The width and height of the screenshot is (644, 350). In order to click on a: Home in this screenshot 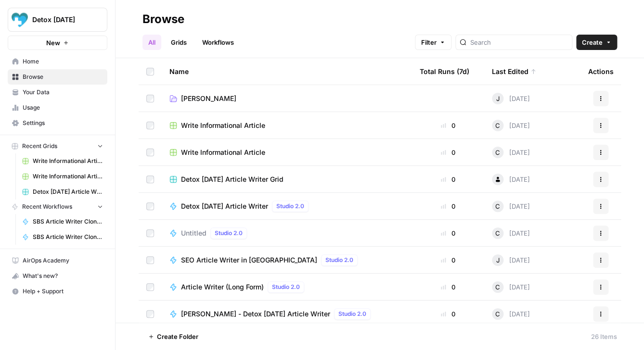, I will do `click(57, 62)`.